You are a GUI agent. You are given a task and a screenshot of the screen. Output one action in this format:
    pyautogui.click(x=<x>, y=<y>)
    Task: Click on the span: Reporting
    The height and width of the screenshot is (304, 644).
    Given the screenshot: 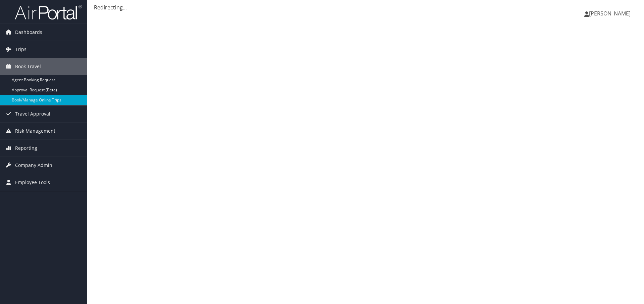 What is the action you would take?
    pyautogui.click(x=26, y=148)
    